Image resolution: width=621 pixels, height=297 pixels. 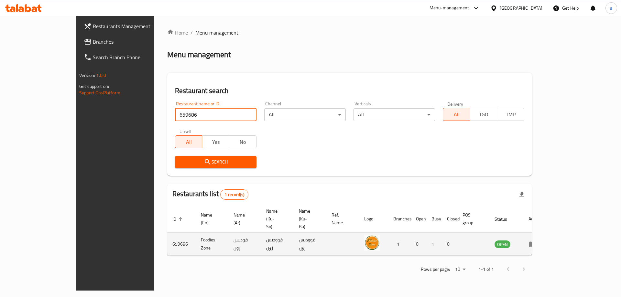 I want to click on span: Get support on:, so click(x=94, y=86).